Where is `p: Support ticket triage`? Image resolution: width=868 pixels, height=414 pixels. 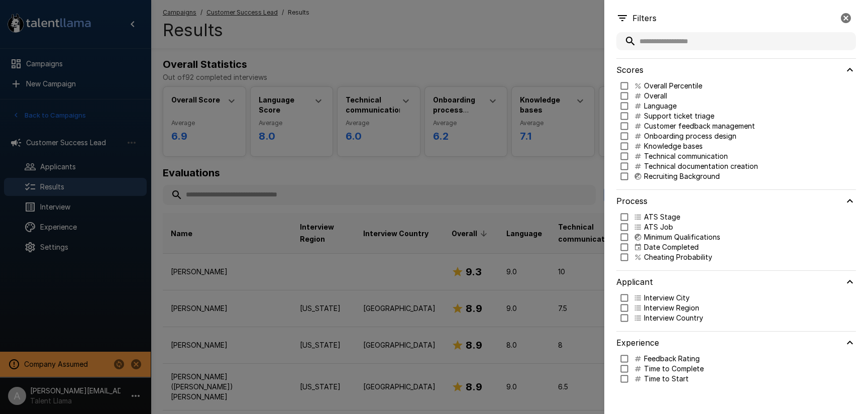
p: Support ticket triage is located at coordinates (679, 116).